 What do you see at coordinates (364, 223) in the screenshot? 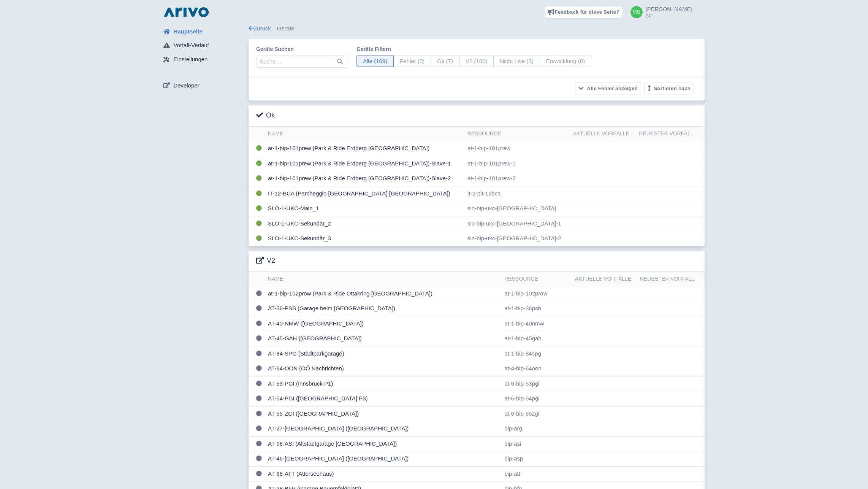
I see `td: SLO-1-UKC-Sekundär_2` at bounding box center [364, 223].